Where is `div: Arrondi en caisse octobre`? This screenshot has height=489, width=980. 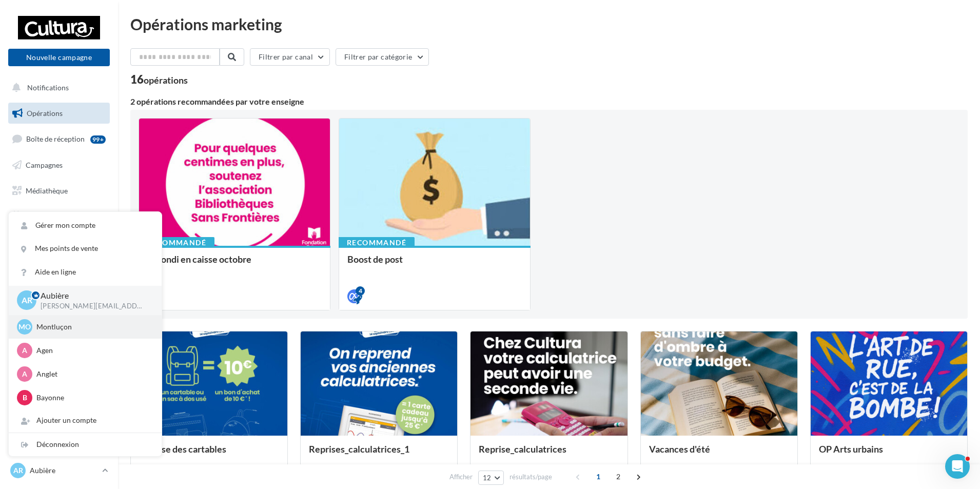
div: Arrondi en caisse octobre is located at coordinates (234, 264).